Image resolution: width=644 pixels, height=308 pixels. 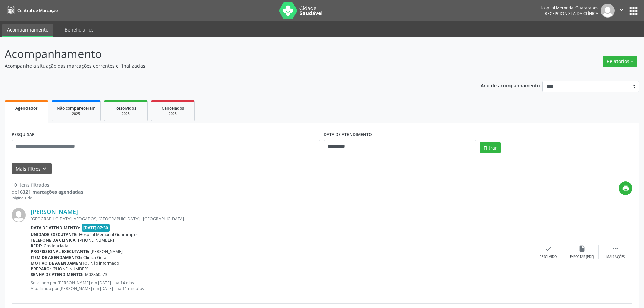 What do you see at coordinates (31, 169) in the screenshot?
I see `button: Mais filtroskeyboard_arrow_down` at bounding box center [31, 169].